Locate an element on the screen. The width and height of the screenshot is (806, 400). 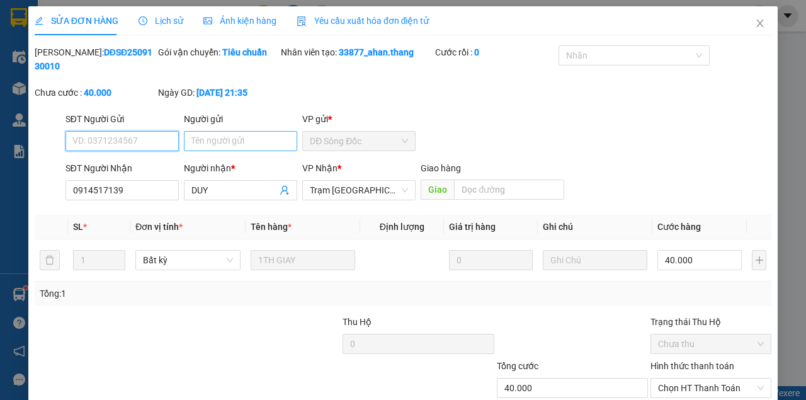
span: Cước hàng is located at coordinates (679, 227).